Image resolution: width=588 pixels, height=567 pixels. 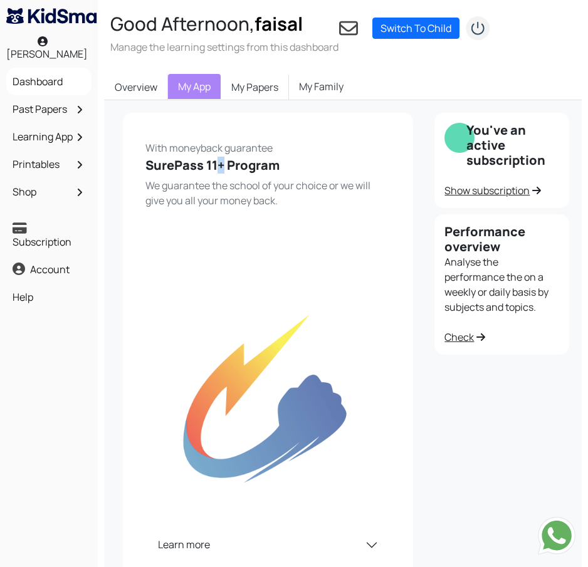 I want to click on a: Printables, so click(x=49, y=164).